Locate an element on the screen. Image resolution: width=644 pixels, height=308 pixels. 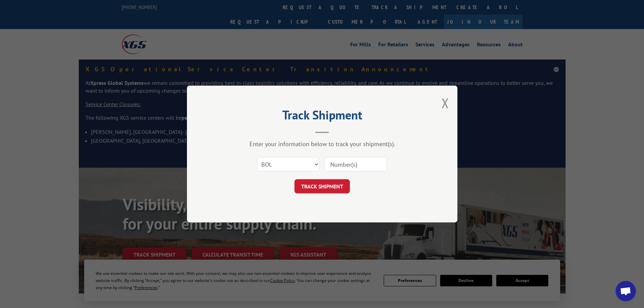
h2: Track Shipment is located at coordinates (322, 117).